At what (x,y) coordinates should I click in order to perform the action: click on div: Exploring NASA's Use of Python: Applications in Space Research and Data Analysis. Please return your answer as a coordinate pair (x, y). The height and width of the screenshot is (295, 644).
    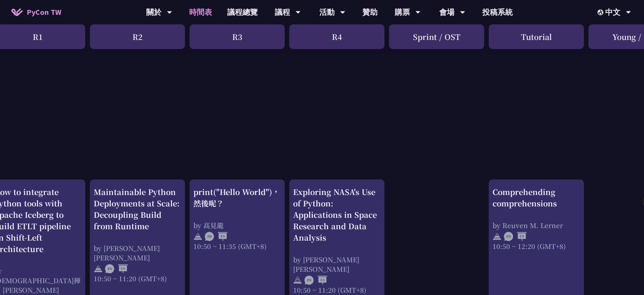
    Looking at the image, I should click on (337, 215).